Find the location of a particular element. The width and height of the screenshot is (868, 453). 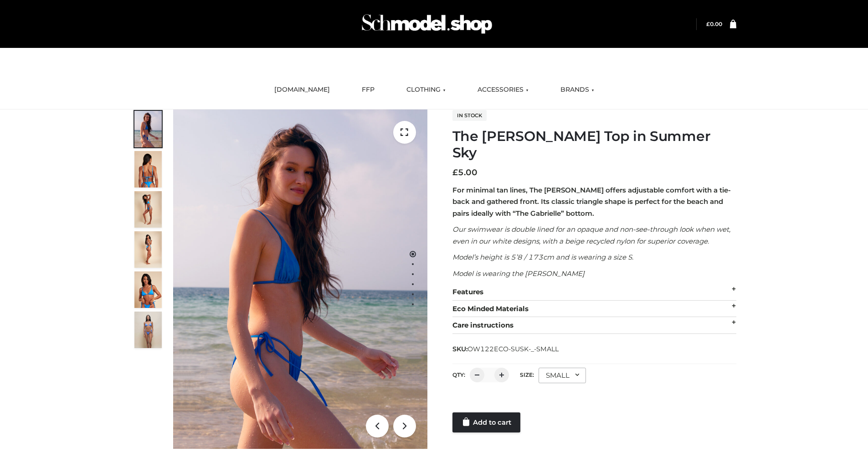

img: 2.Alex-top_CN-1-1-2.jpg is located at coordinates (148, 289).